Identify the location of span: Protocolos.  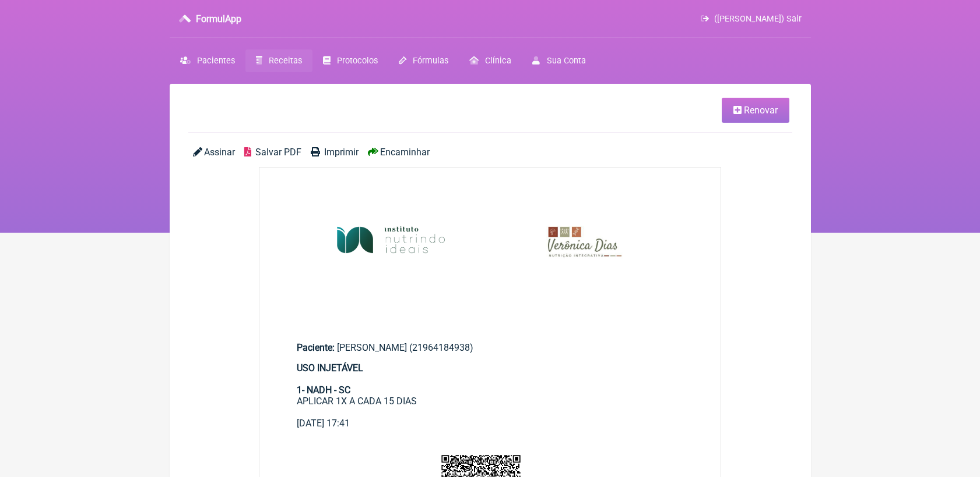
(357, 61).